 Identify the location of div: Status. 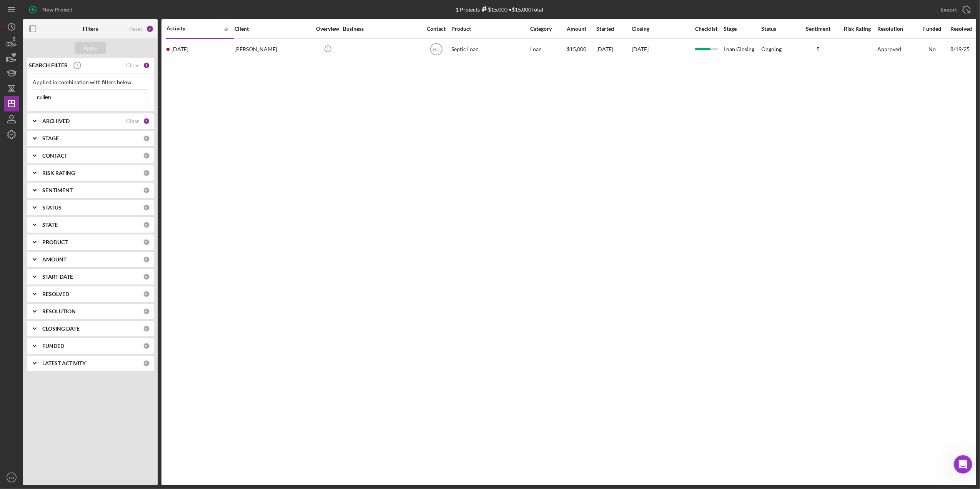
(780, 29).